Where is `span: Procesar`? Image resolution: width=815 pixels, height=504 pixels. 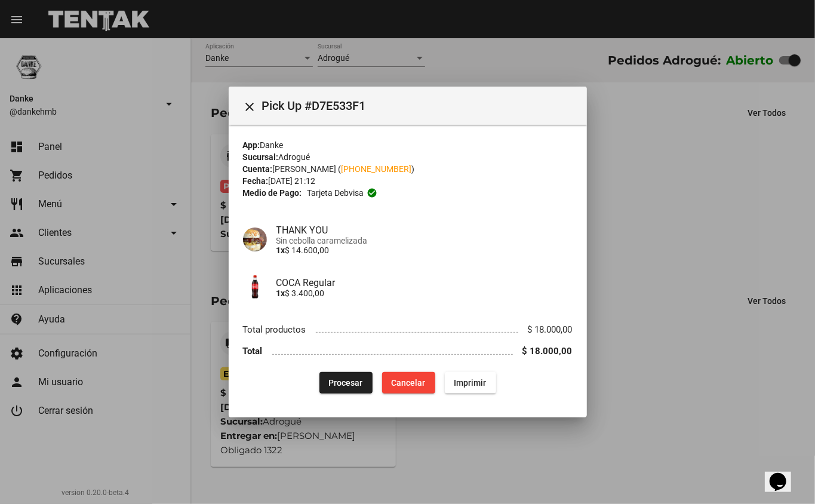 span: Procesar is located at coordinates (346, 383).